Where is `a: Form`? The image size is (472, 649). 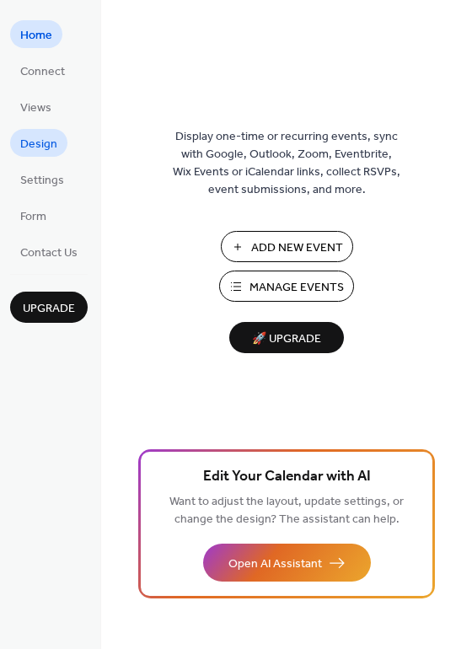
a: Form is located at coordinates (33, 215).